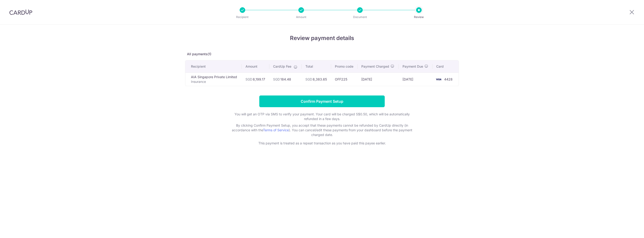 The width and height of the screenshot is (644, 238). Describe the element at coordinates (322, 143) in the screenshot. I see `p: This payment is treated as a repeat transaction as you have paid this payee earlier.` at that location.